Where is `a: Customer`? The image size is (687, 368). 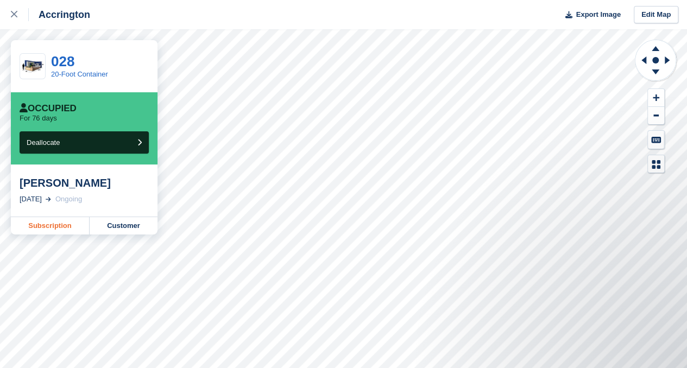 a: Customer is located at coordinates (123, 226).